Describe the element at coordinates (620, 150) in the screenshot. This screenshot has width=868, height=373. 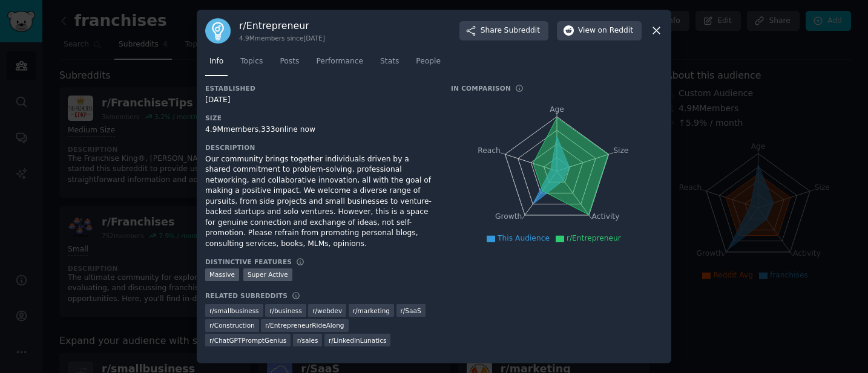
I see `tspan: Size` at that location.